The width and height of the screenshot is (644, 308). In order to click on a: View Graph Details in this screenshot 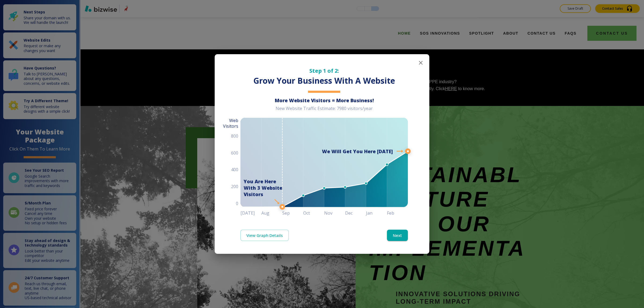, I will do `click(265, 236)`.